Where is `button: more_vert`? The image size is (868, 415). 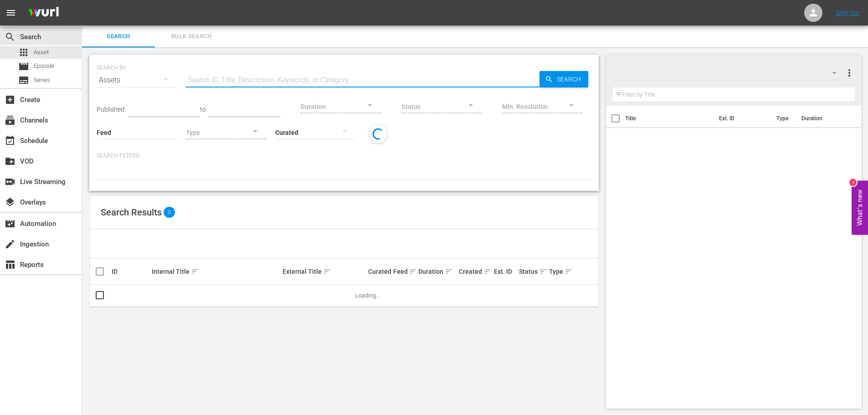
button: more_vert is located at coordinates (849, 73).